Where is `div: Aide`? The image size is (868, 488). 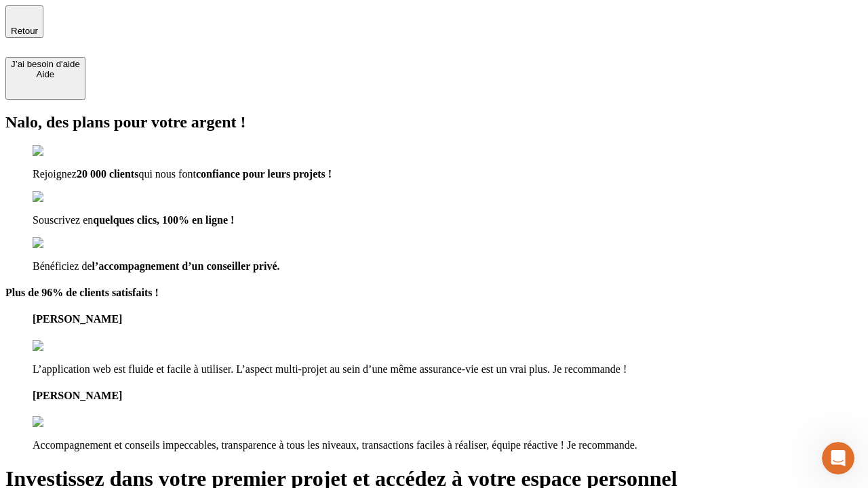 div: Aide is located at coordinates (45, 74).